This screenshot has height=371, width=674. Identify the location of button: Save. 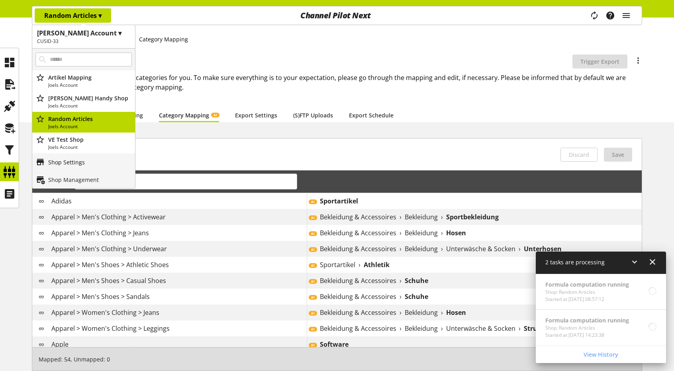
(618, 155).